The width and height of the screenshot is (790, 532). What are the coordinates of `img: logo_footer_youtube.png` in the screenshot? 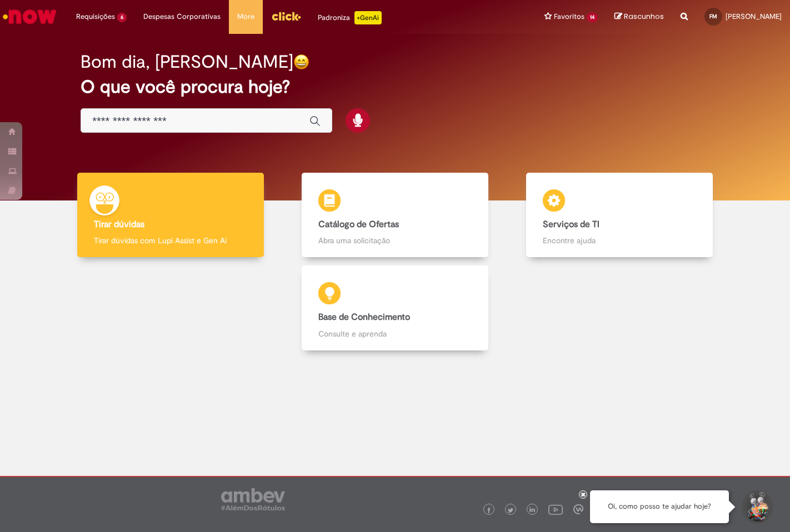 It's located at (556, 509).